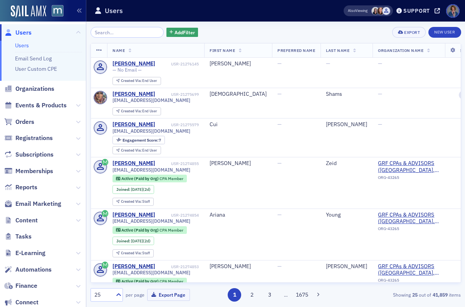 This screenshot has height=307, width=465. I want to click on span: — No Email —, so click(127, 70).